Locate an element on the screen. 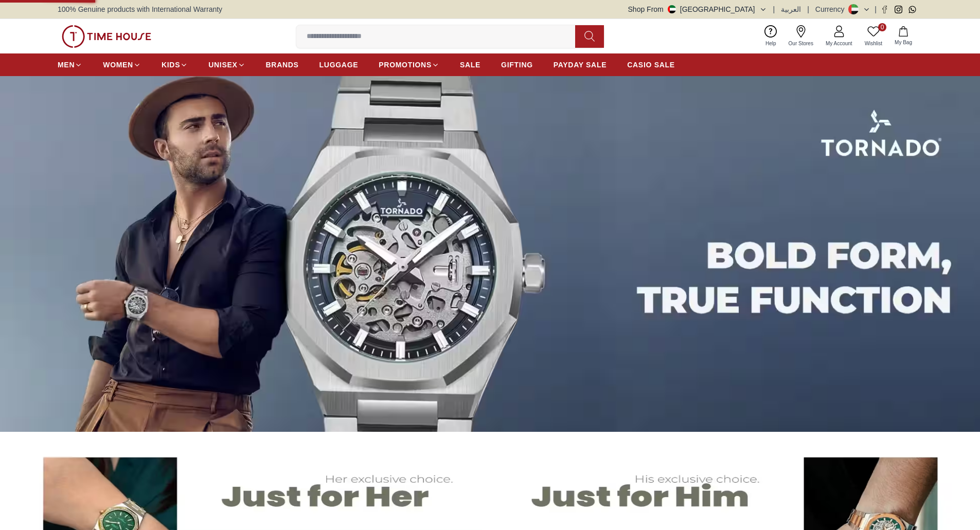 This screenshot has width=980, height=530. a: GIFTING is located at coordinates (517, 65).